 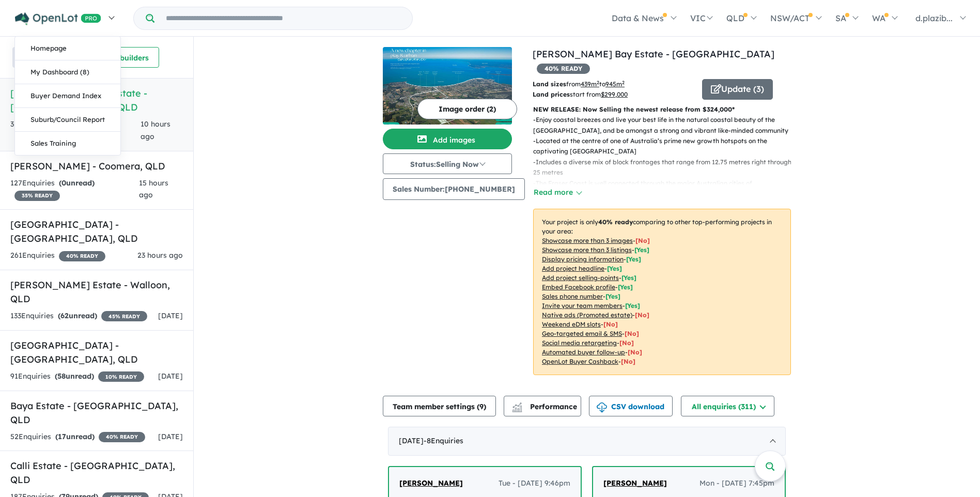 I want to click on u: $ 299,000, so click(x=614, y=94).